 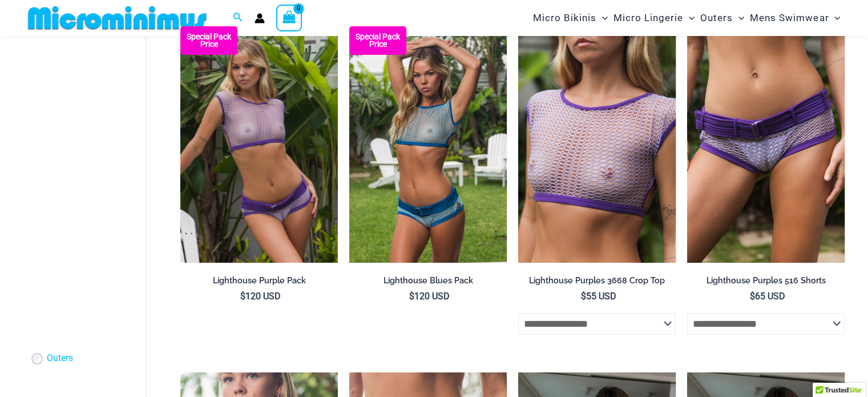 I want to click on bdi: 65 USD, so click(x=768, y=296).